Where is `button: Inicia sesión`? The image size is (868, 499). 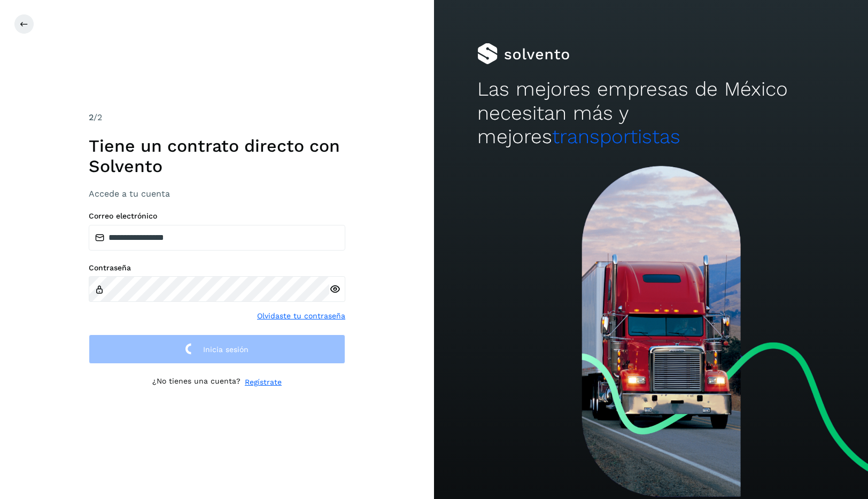
button: Inicia sesión is located at coordinates (217, 349).